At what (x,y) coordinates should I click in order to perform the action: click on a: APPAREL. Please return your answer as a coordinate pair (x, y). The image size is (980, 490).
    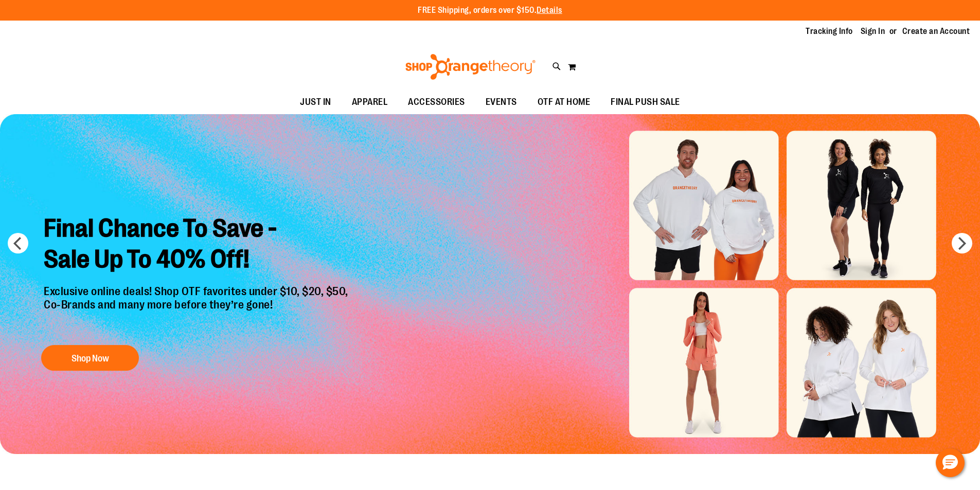
    Looking at the image, I should click on (370, 102).